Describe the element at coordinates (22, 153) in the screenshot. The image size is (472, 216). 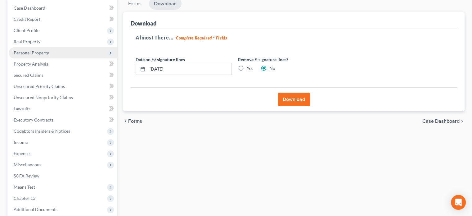
I see `span: Expenses` at that location.